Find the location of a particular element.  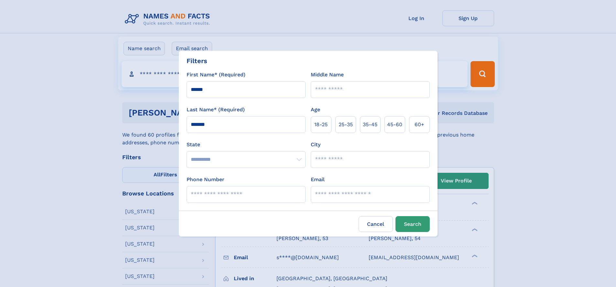

label: Last Name* (Required) is located at coordinates (216, 110).